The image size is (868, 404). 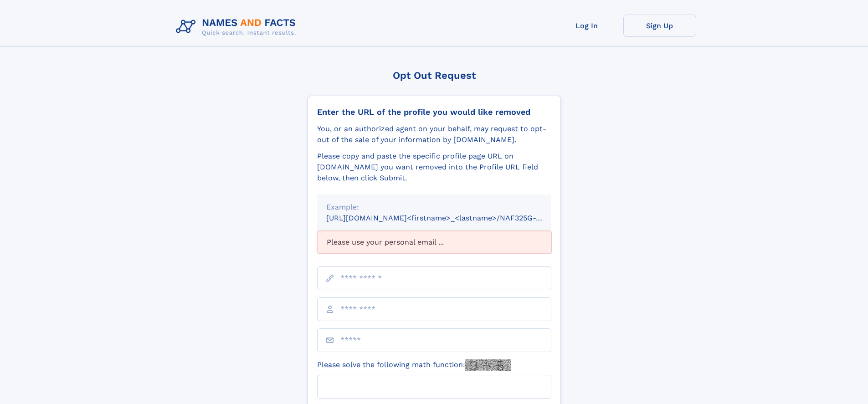 I want to click on div: Example:, so click(x=434, y=208).